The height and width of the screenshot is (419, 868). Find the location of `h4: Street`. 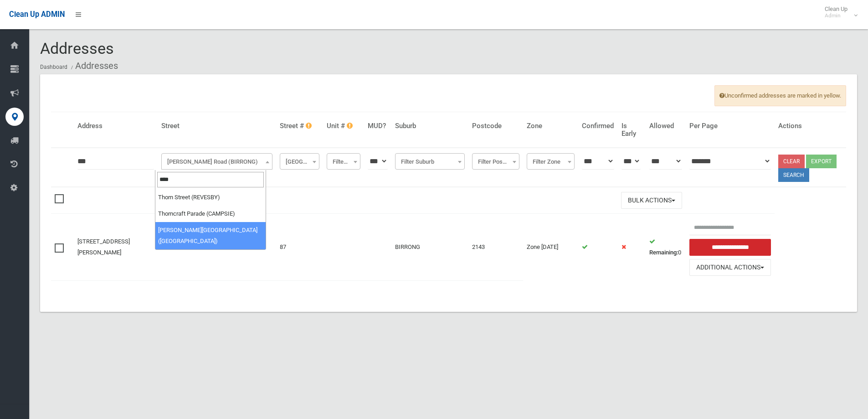

h4: Street is located at coordinates (217, 126).